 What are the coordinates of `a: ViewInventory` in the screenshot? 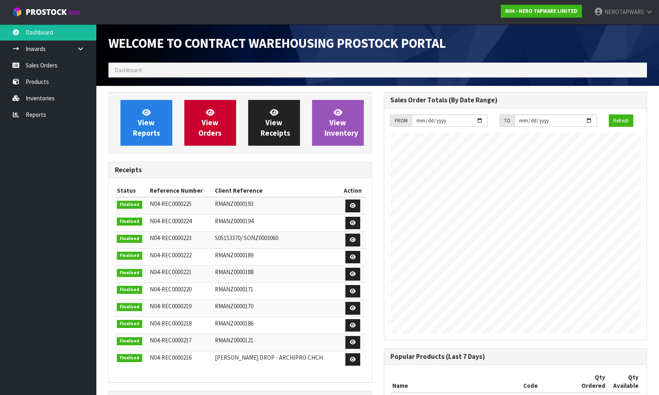 It's located at (338, 123).